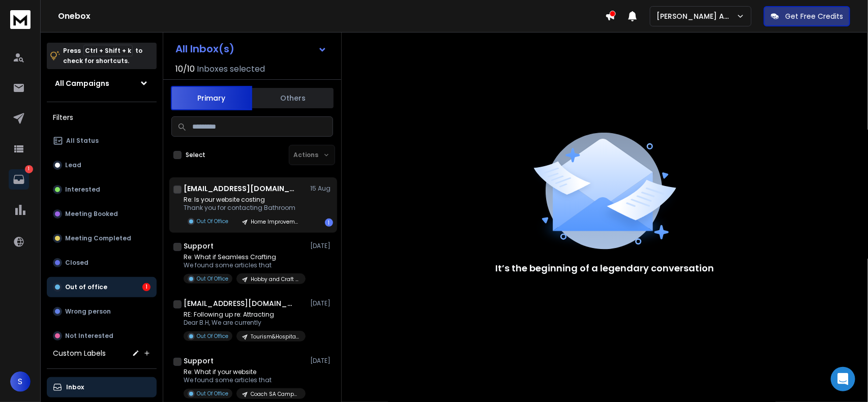  I want to click on button: Inbox, so click(102, 387).